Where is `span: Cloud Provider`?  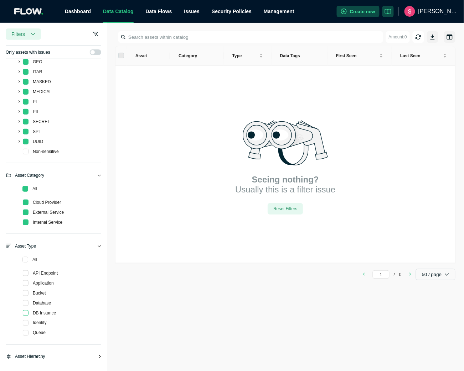
span: Cloud Provider is located at coordinates (47, 203).